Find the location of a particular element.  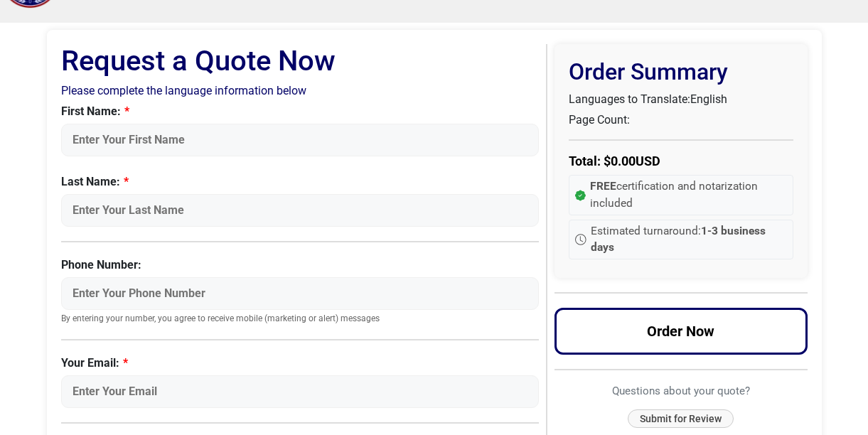

input: Enter Your First Name is located at coordinates (300, 140).